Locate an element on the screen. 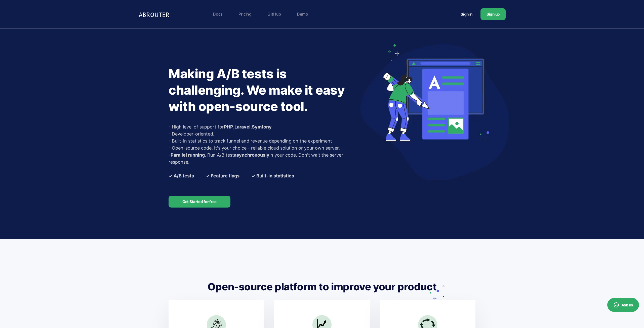  b: PHP is located at coordinates (229, 127).